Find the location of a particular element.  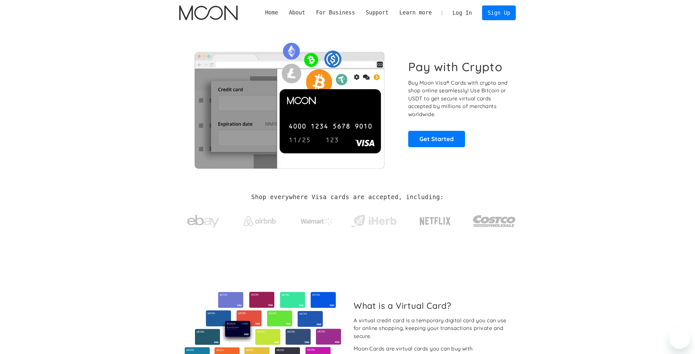

div: Learn more is located at coordinates (415, 13).